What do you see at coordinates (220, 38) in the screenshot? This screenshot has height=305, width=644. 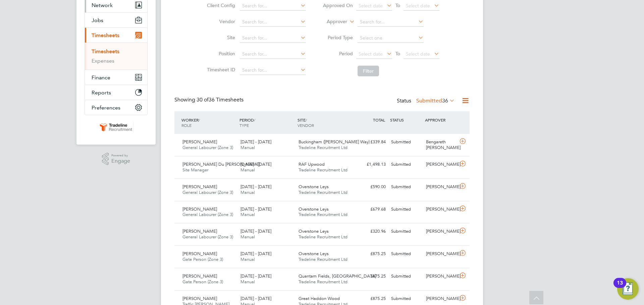 I see `label: Site` at bounding box center [220, 38].